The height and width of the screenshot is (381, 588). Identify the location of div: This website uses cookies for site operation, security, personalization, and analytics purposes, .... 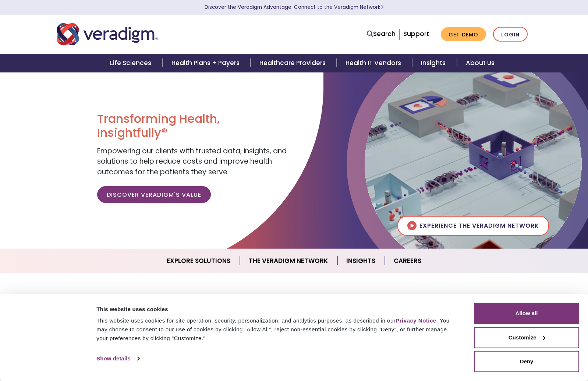
(276, 330).